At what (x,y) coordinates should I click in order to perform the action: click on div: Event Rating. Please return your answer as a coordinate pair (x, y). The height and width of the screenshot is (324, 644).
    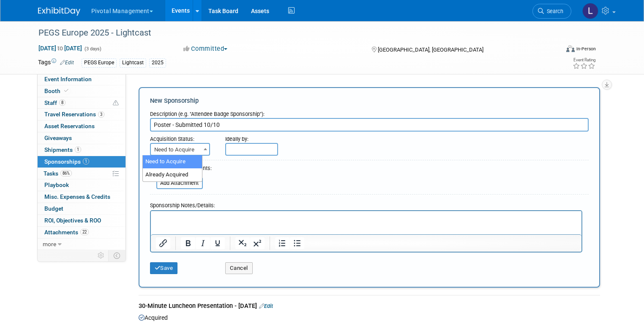
    Looking at the image, I should click on (584, 60).